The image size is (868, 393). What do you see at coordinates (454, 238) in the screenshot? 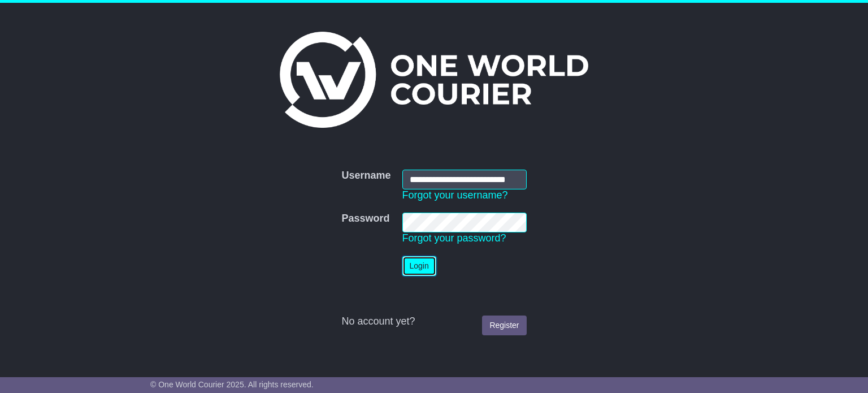
I see `a: Forgot your password?` at bounding box center [454, 238].